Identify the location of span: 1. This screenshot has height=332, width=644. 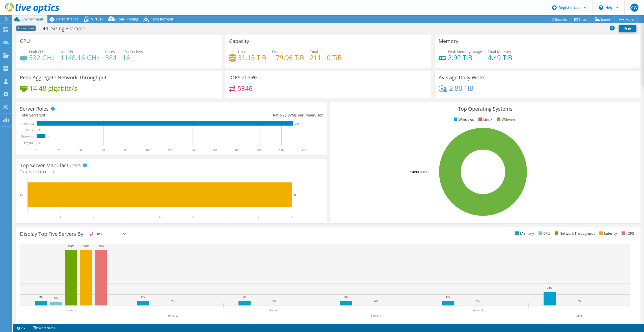
(53, 172).